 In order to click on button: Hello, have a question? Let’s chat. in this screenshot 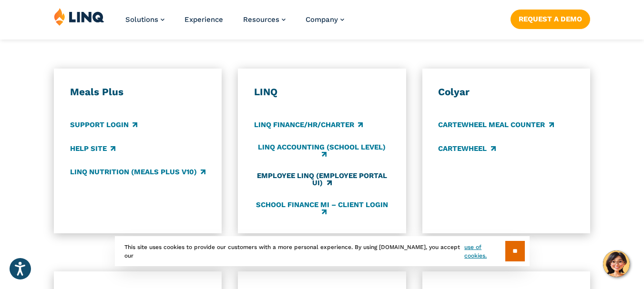, I will do `click(617, 264)`.